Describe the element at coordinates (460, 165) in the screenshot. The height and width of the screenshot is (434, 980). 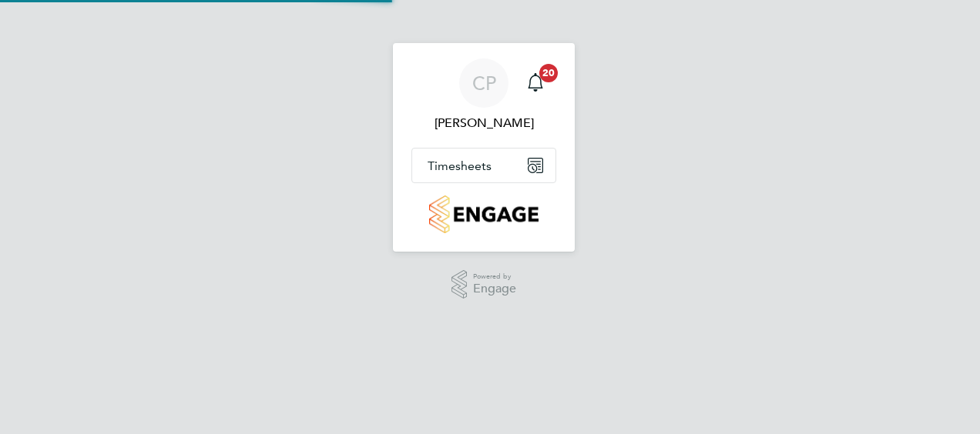
I see `span: Timesheets` at that location.